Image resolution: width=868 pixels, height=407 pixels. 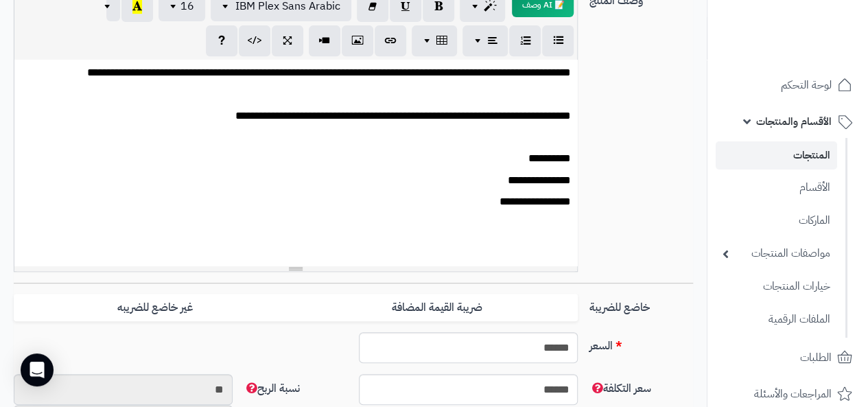 I want to click on a: مواصفات المنتجات, so click(x=776, y=253).